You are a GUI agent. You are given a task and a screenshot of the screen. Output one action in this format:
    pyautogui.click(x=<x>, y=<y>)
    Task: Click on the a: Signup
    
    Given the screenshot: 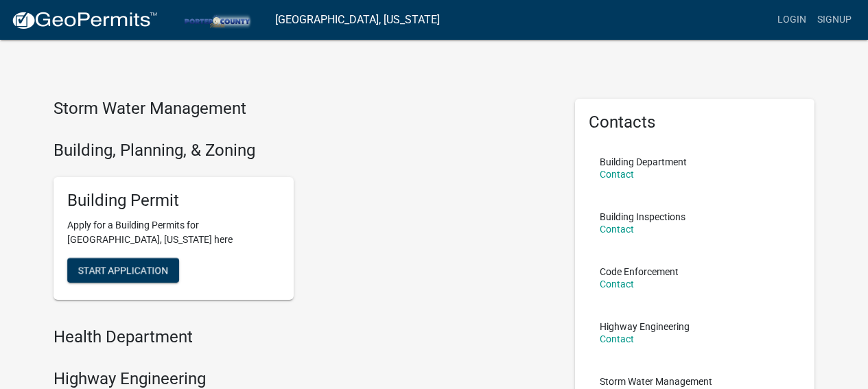 What is the action you would take?
    pyautogui.click(x=834, y=20)
    